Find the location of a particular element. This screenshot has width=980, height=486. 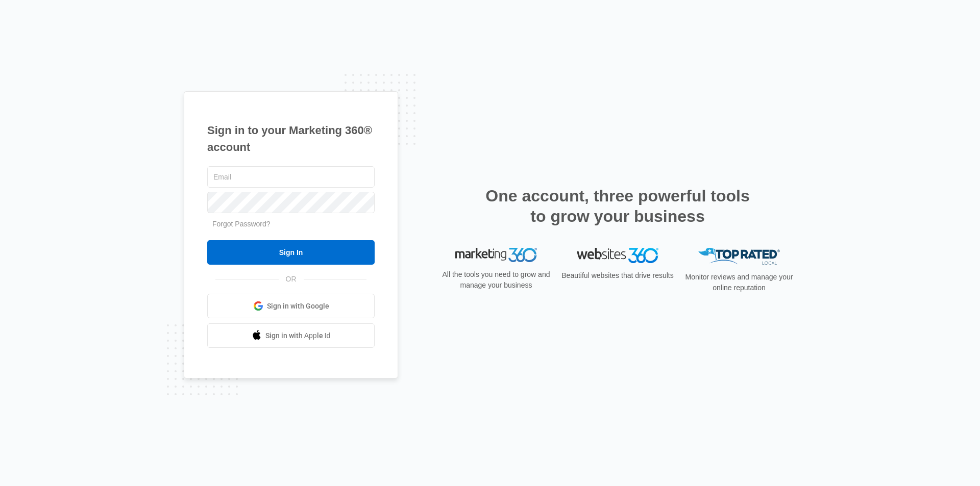

h2: One account, three powerful tools to grow your business is located at coordinates (618, 206).